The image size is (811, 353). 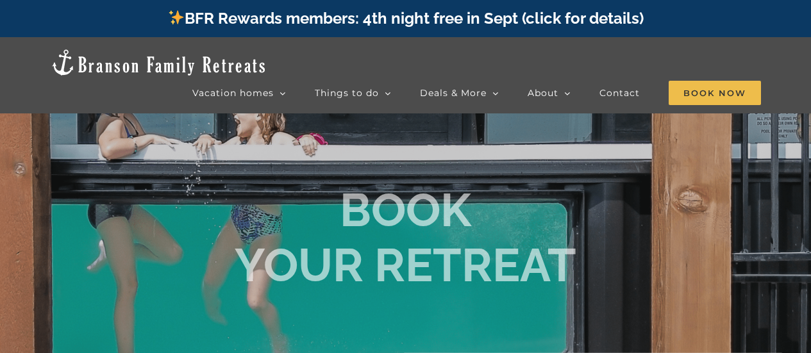 What do you see at coordinates (549, 93) in the screenshot?
I see `a: About` at bounding box center [549, 93].